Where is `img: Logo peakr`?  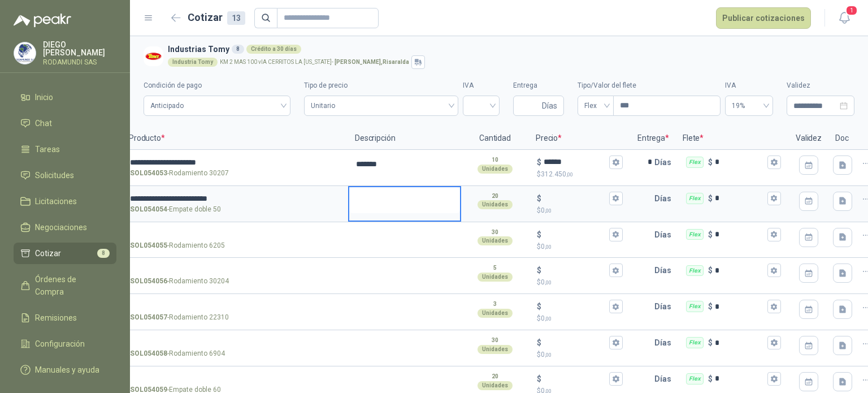
img: Logo peakr is located at coordinates (43, 20).